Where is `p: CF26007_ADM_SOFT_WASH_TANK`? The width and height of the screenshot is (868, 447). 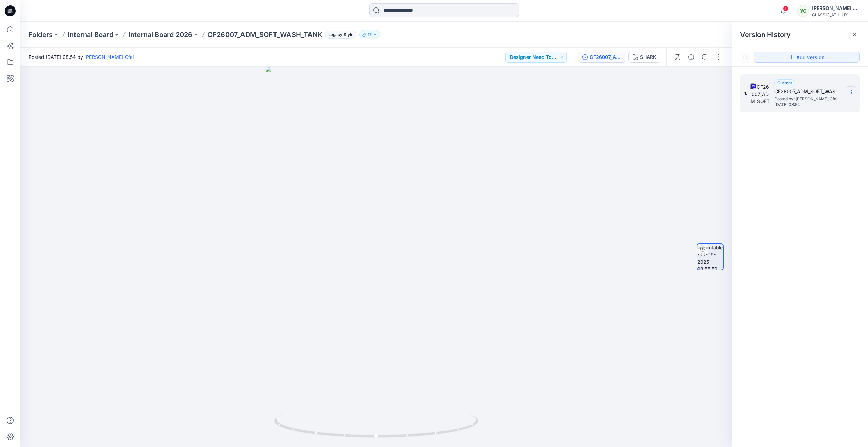
p: CF26007_ADM_SOFT_WASH_TANK is located at coordinates (265, 34).